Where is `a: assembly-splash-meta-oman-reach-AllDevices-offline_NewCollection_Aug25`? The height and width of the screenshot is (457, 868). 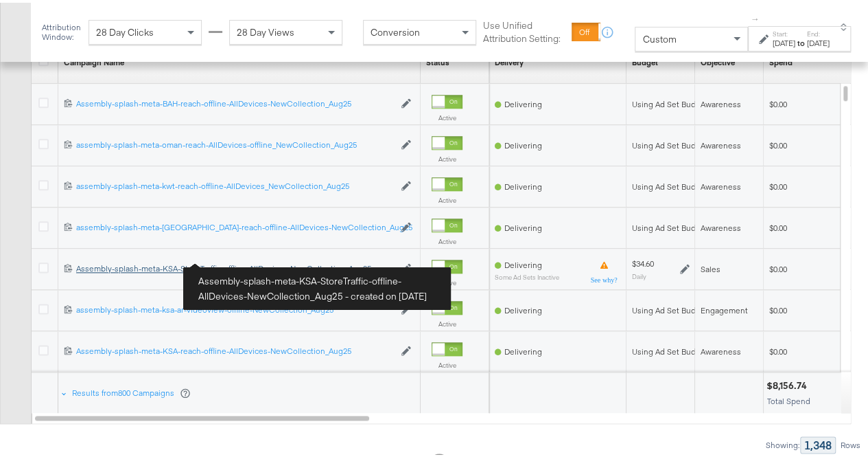 a: assembly-splash-meta-oman-reach-AllDevices-offline_NewCollection_Aug25 is located at coordinates (235, 143).